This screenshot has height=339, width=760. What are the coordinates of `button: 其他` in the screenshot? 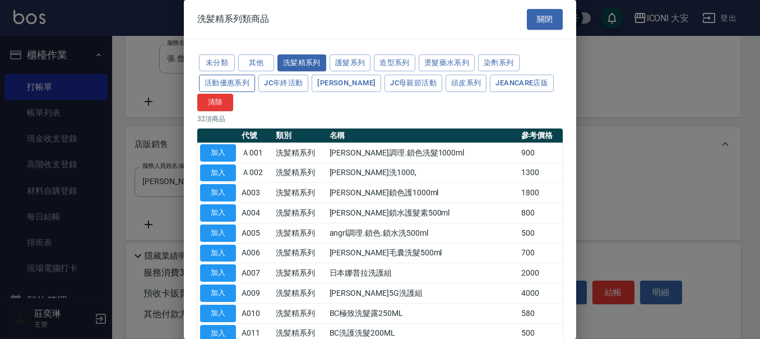 It's located at (256, 63).